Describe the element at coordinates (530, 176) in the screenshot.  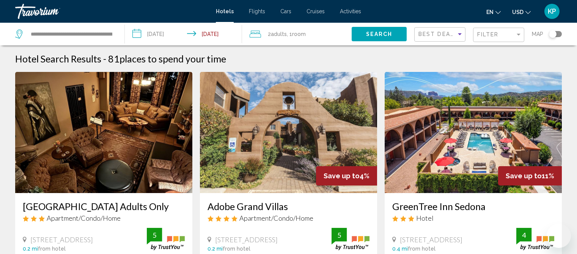
I see `div: 11%` at that location.